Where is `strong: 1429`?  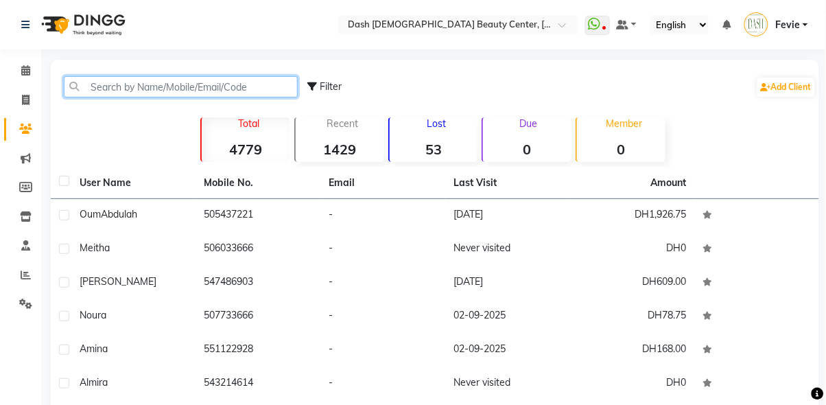 strong: 1429 is located at coordinates (339, 149).